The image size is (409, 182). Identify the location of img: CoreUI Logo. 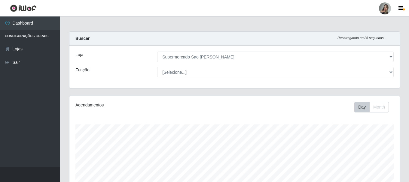
(23, 8).